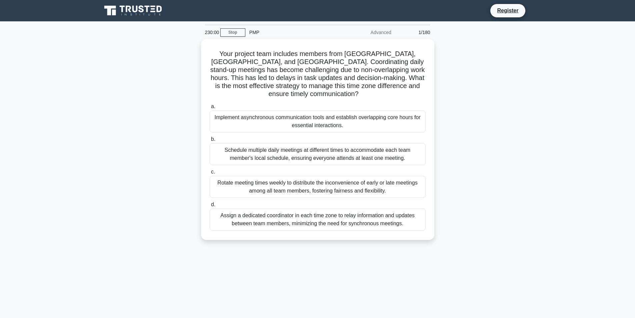  What do you see at coordinates (213, 204) in the screenshot?
I see `span: d.` at bounding box center [213, 204].